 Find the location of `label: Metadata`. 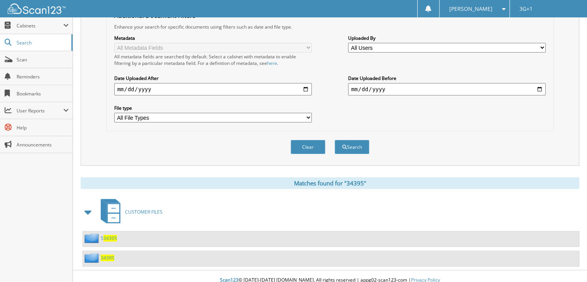

label: Metadata is located at coordinates (213, 38).